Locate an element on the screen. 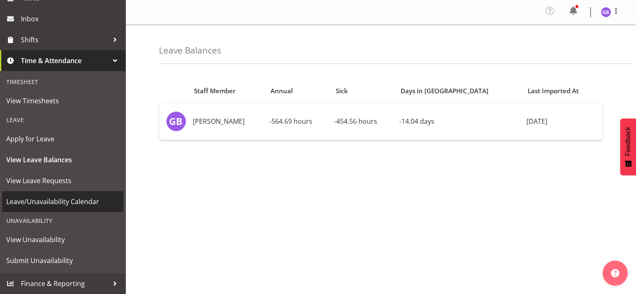  span: Time & Attendance is located at coordinates (65, 61).